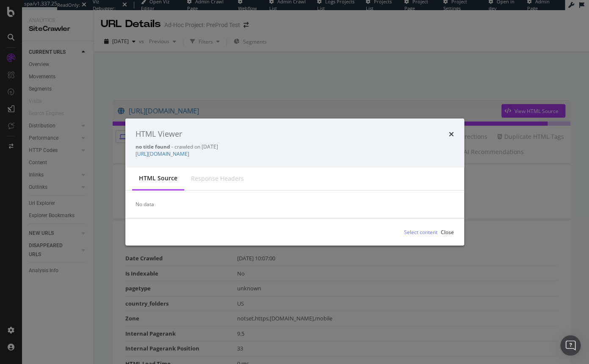 This screenshot has width=589, height=364. I want to click on div: Open Intercom Messenger, so click(571, 345).